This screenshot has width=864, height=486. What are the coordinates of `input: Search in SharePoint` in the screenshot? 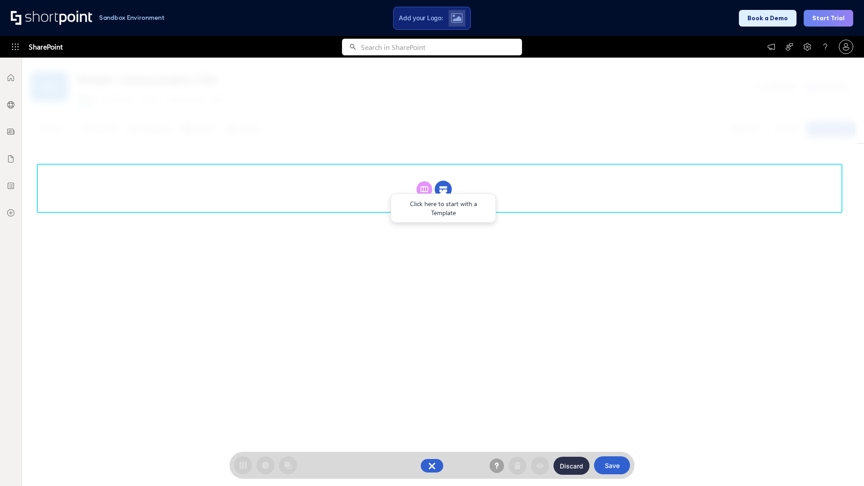 It's located at (441, 47).